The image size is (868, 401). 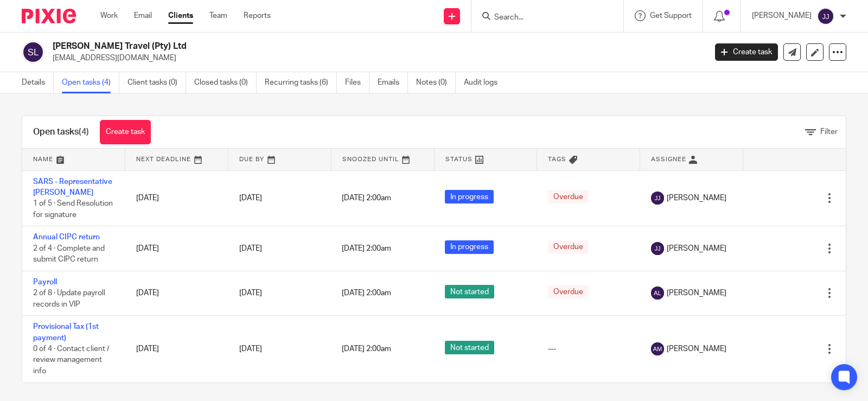 What do you see at coordinates (61, 132) in the screenshot?
I see `h1: Open tasks` at bounding box center [61, 132].